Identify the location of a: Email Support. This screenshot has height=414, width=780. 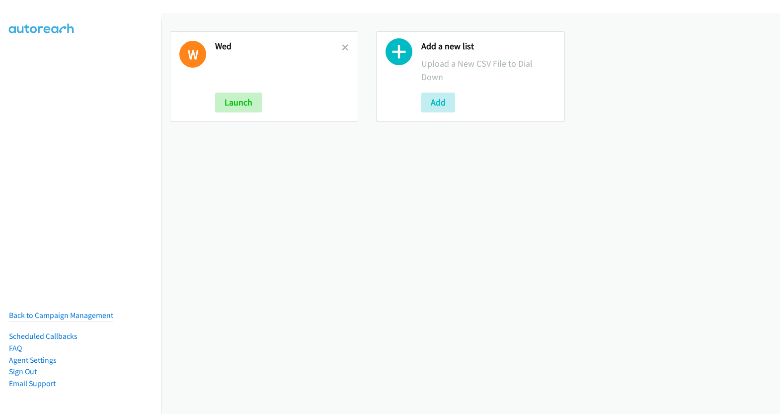
(32, 383).